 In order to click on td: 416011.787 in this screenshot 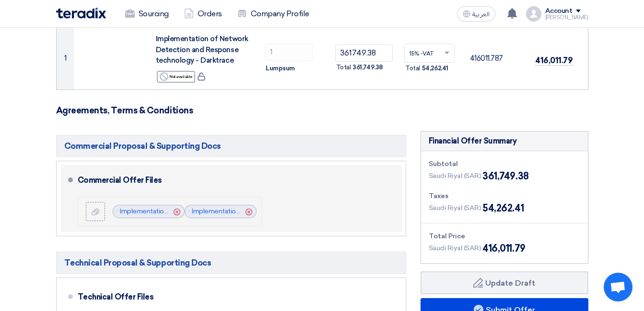, I will do `click(495, 58)`.